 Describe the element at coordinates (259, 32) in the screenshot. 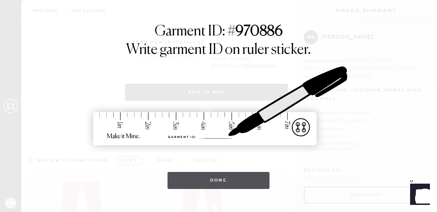

I see `strong: 970886` at that location.